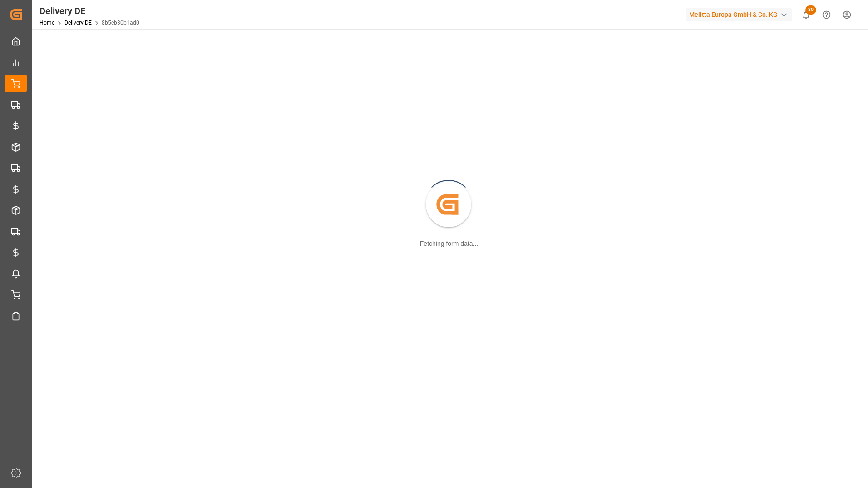 The image size is (868, 488). What do you see at coordinates (46, 23) in the screenshot?
I see `a: Home` at bounding box center [46, 23].